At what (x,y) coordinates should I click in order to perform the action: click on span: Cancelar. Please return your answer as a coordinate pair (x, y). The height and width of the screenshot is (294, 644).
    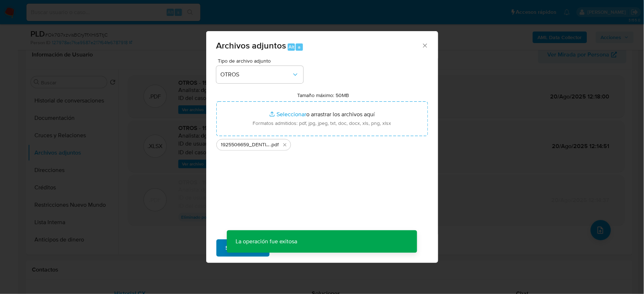
    Looking at the image, I should click on (293, 248).